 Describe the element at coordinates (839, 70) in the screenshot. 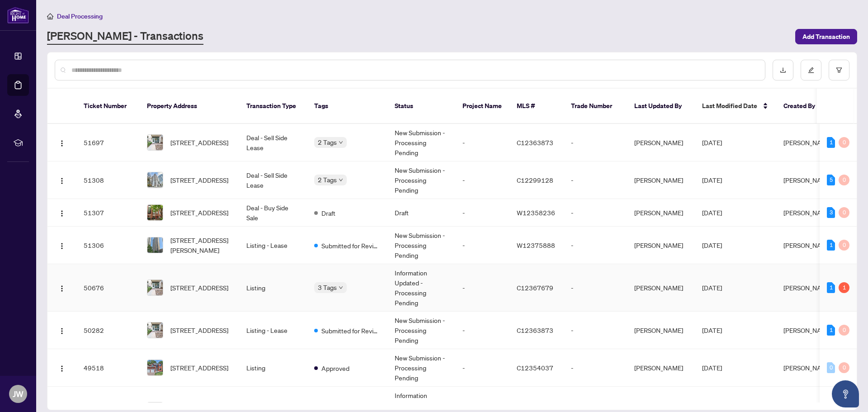

I see `button: filter` at that location.